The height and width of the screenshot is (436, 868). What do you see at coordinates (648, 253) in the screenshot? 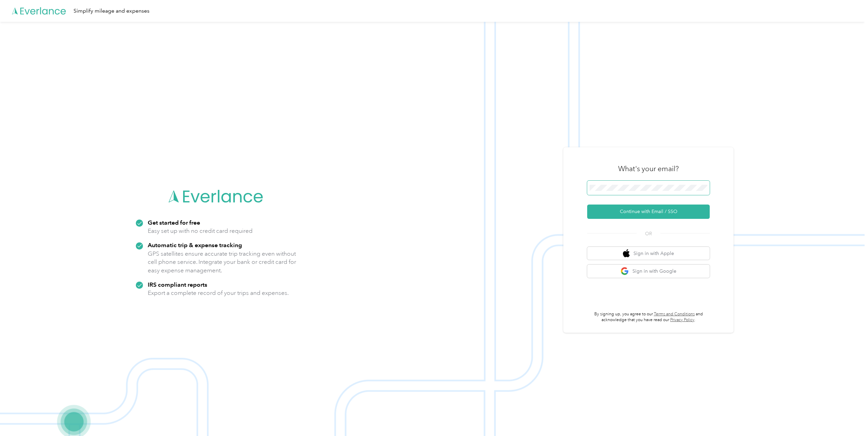
I see `button: apple logoSign in with Apple` at bounding box center [648, 253].